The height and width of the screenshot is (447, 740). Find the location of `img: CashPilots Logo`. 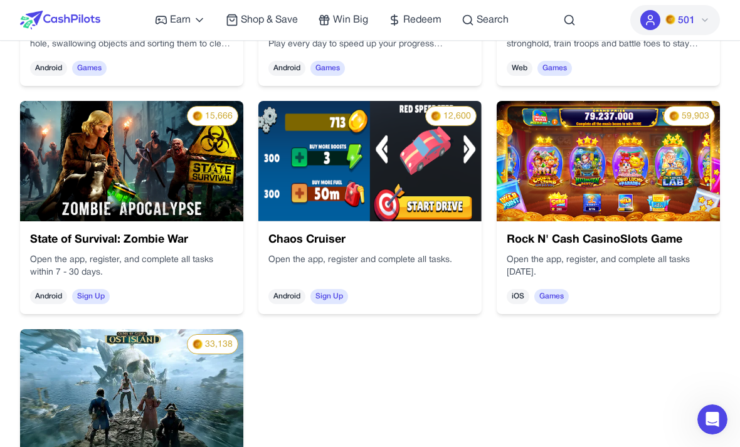

img: CashPilots Logo is located at coordinates (60, 20).